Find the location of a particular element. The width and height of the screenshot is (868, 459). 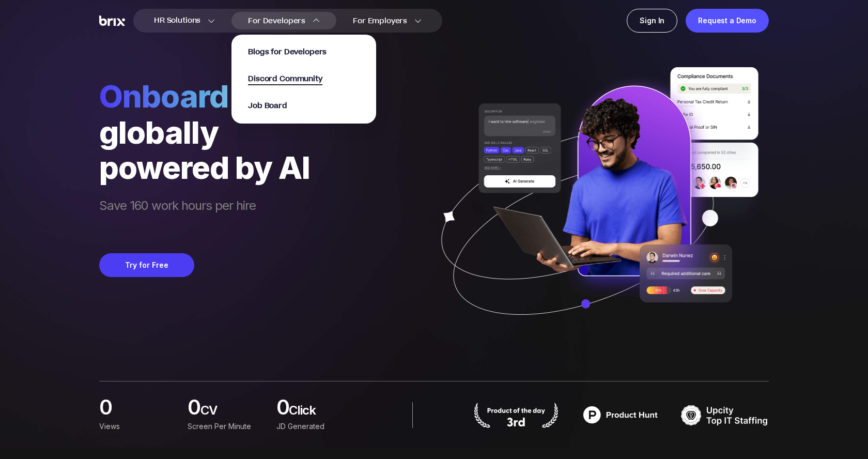

div: Sign In is located at coordinates (652, 21).